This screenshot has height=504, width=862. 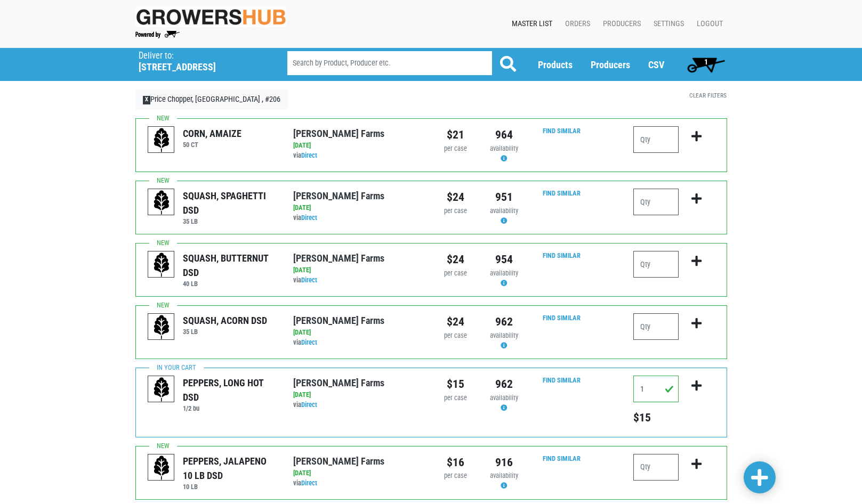 I want to click on div: 954, so click(x=504, y=259).